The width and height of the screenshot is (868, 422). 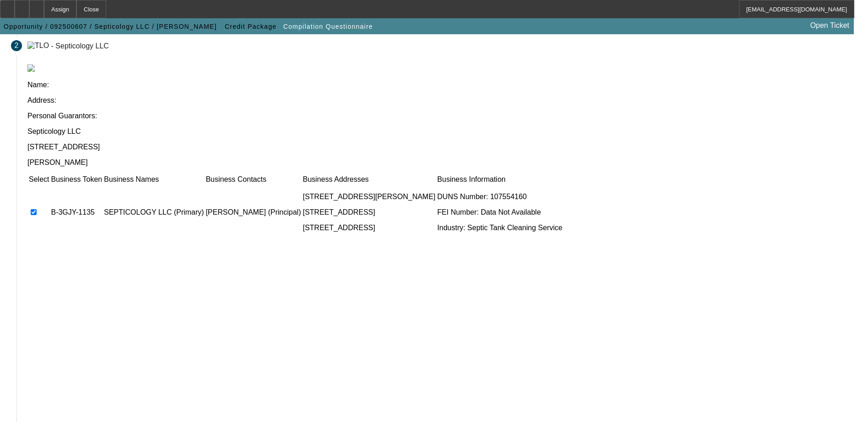 I want to click on button: Compilation Questionnaire, so click(x=328, y=26).